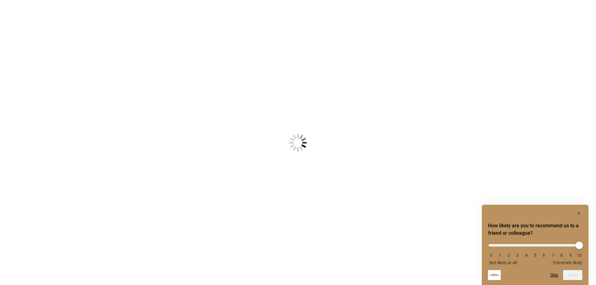 This screenshot has width=596, height=285. I want to click on li: 1, so click(500, 255).